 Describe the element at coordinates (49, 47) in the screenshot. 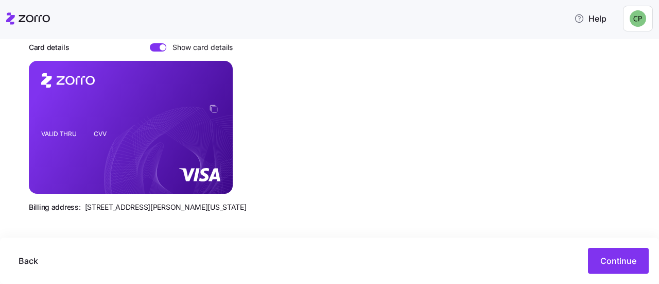

I see `h3: Card details` at that location.